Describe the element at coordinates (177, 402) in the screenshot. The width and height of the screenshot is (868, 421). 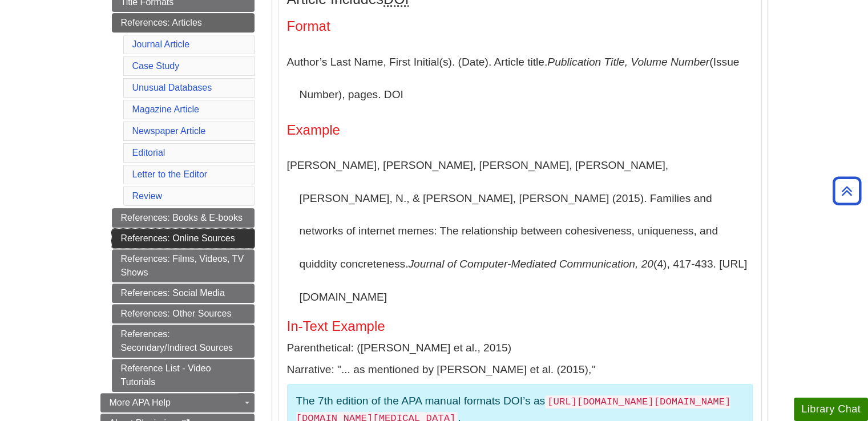
I see `a: More APA Help` at that location.